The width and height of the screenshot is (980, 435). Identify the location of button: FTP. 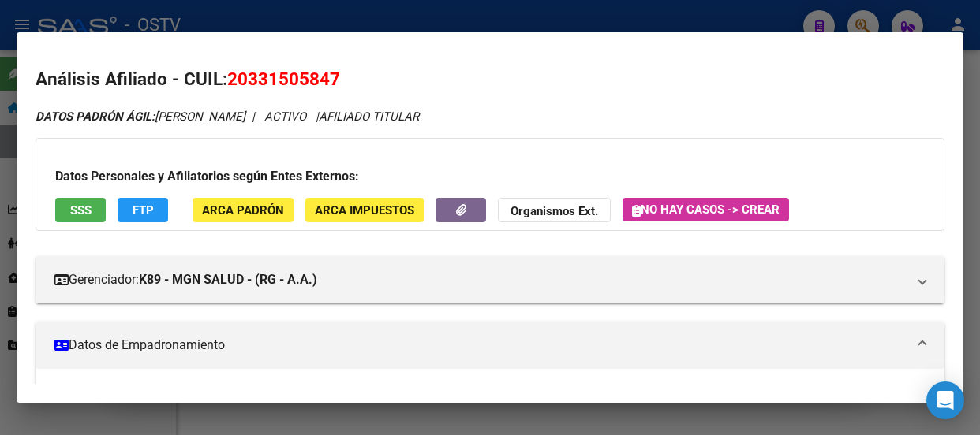
(143, 210).